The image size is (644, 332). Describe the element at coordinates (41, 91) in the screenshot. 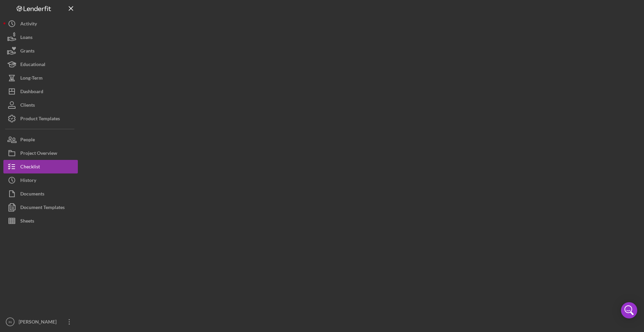

I see `a: Dashboard` at that location.